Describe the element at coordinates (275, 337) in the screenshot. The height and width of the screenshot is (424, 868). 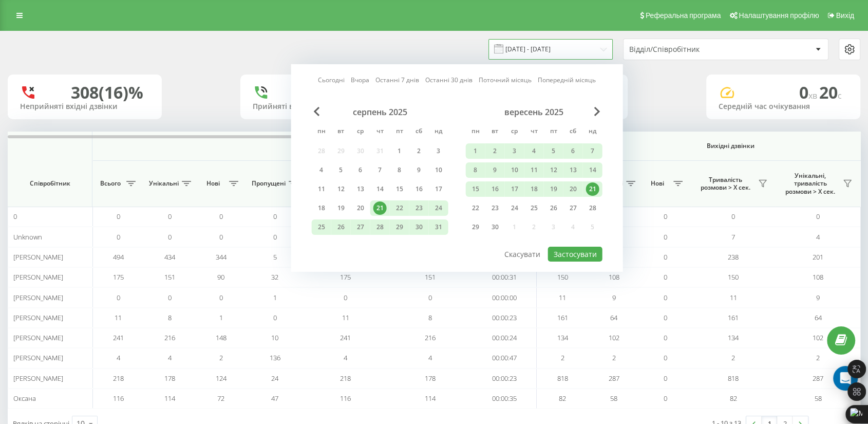
I see `span: 10` at that location.